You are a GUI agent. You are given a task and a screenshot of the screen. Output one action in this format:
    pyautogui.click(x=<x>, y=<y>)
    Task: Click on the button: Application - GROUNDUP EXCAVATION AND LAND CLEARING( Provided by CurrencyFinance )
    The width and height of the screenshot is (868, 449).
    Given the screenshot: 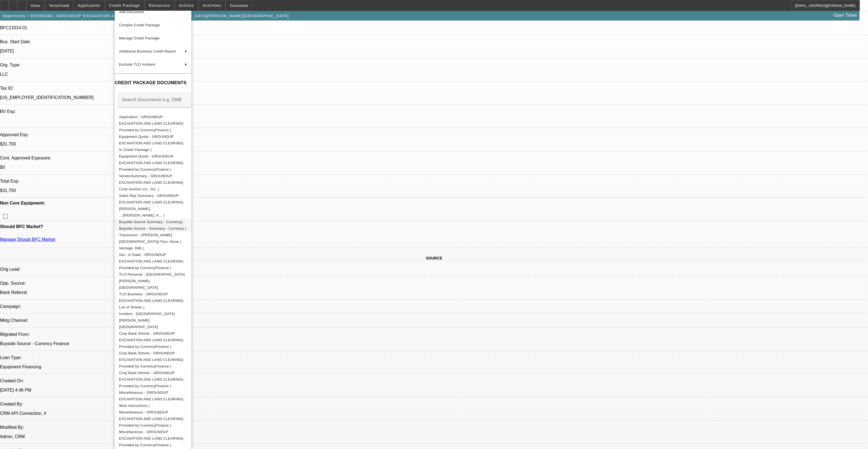 What is the action you would take?
    pyautogui.click(x=153, y=123)
    